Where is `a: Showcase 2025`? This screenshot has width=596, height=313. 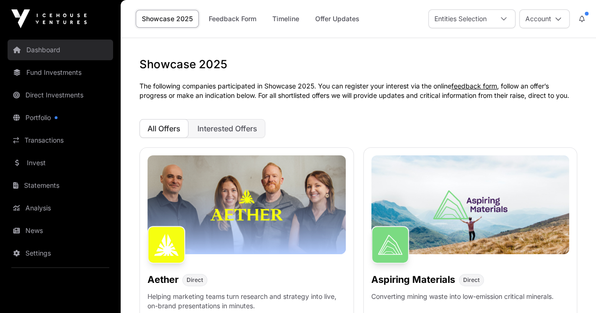
a: Showcase 2025 is located at coordinates (167, 19).